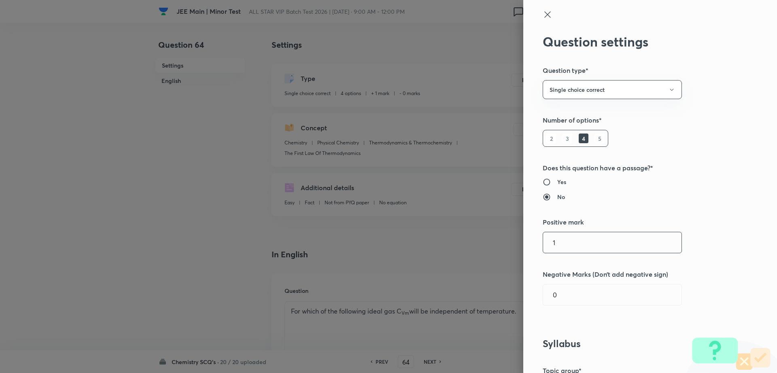 This screenshot has width=777, height=373. What do you see at coordinates (567, 138) in the screenshot?
I see `h6: 3` at bounding box center [567, 138].